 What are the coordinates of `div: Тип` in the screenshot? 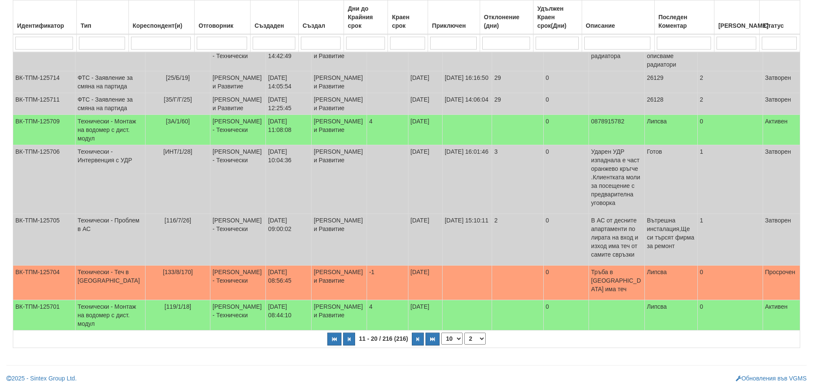 It's located at (102, 26).